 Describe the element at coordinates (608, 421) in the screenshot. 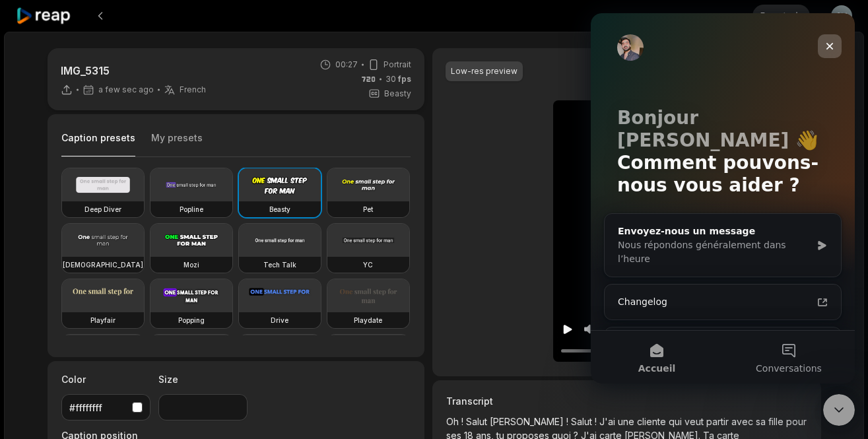

I see `span: J'ai` at that location.